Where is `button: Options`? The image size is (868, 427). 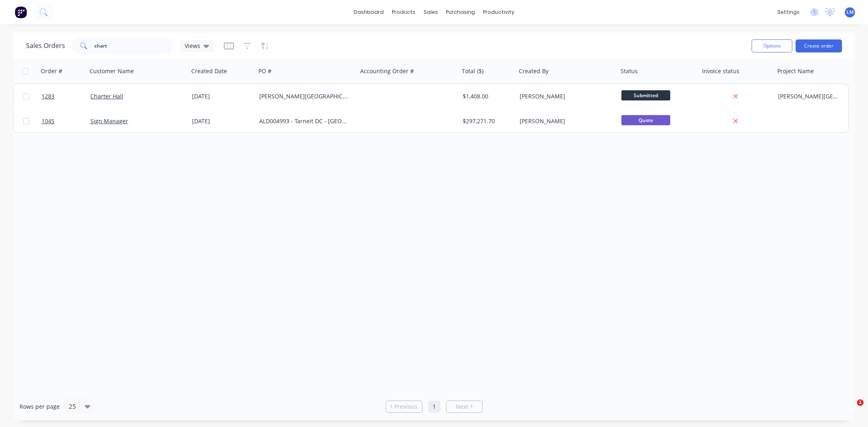 button: Options is located at coordinates (772, 46).